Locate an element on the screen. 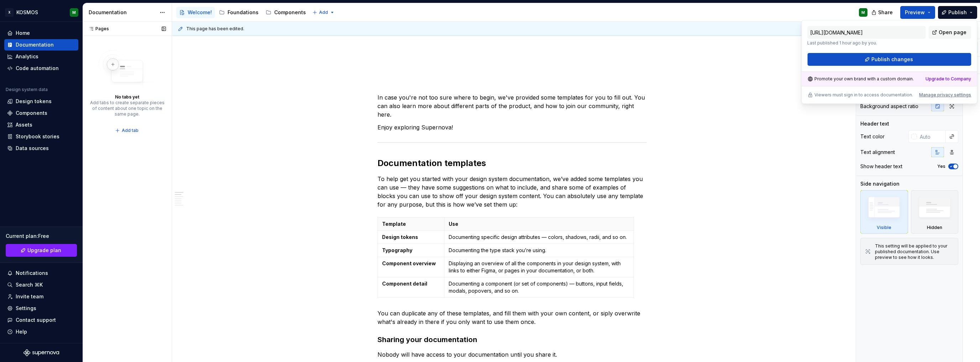  button: Help is located at coordinates (42, 332).